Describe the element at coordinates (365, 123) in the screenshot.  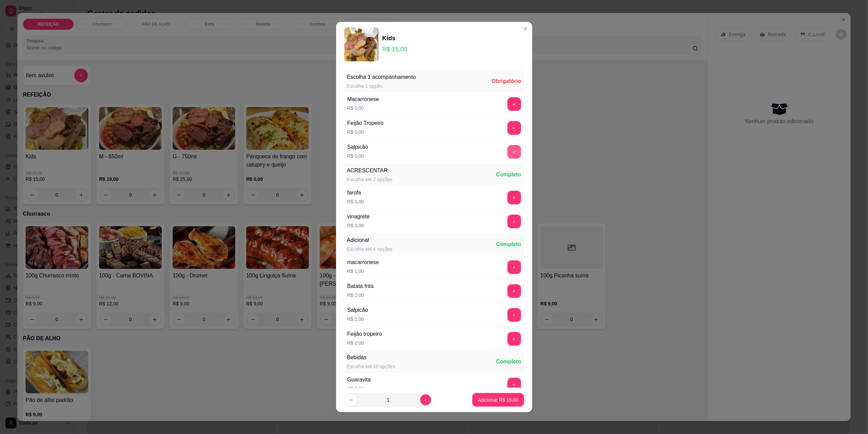
I see `div: Feijão Tropeiro` at that location.